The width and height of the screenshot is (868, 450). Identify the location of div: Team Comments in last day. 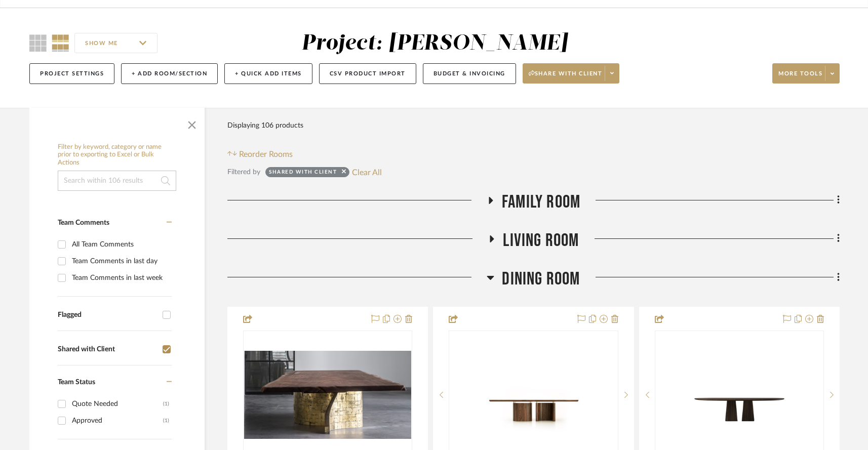
(120, 262).